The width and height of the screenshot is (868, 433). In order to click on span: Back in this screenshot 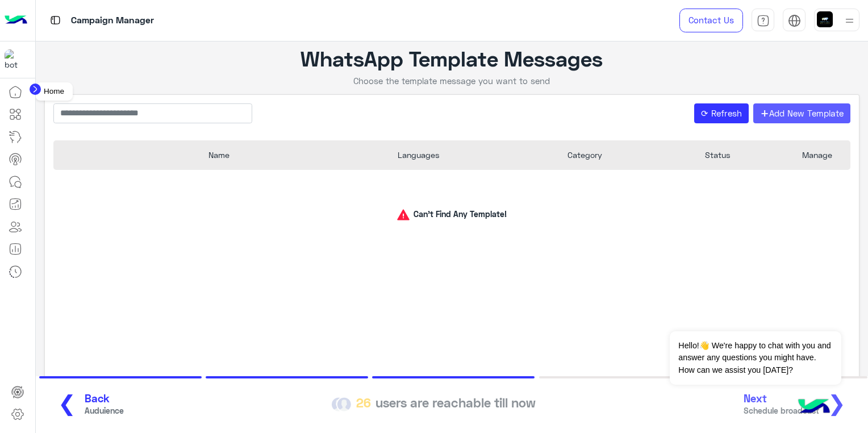, I will do `click(104, 398)`.